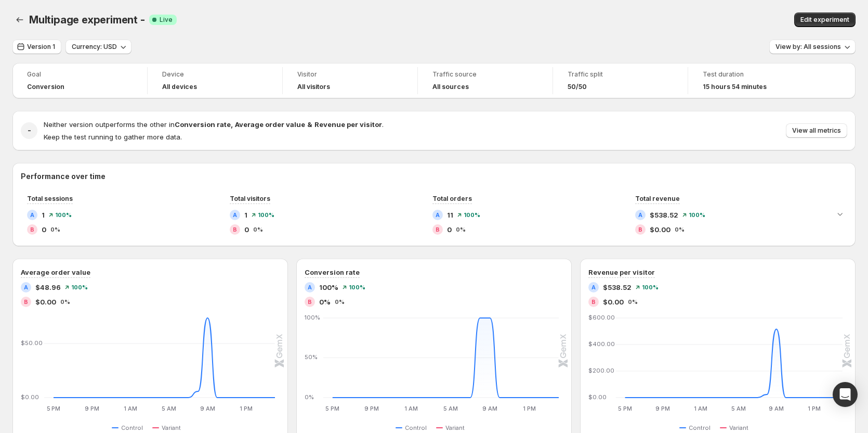 Image resolution: width=868 pixels, height=433 pixels. I want to click on text: 0%, so click(309, 397).